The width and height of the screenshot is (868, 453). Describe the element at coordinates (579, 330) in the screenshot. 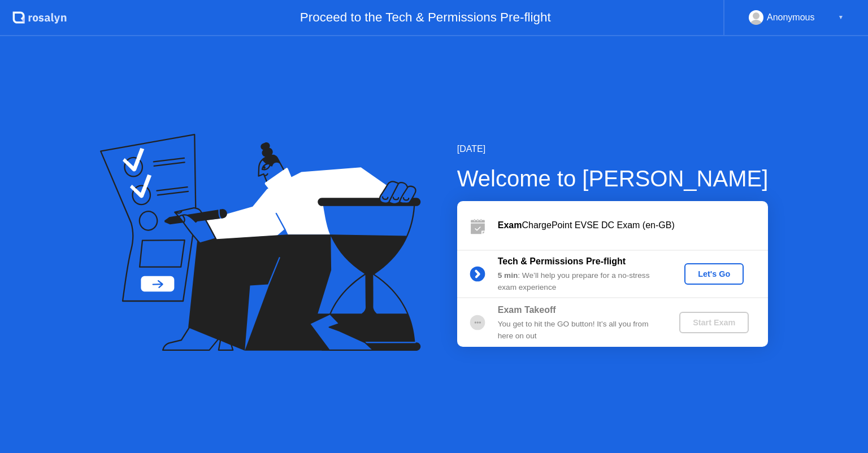

I see `div: You get to hit the GO button! It’s all you from here on out` at that location.